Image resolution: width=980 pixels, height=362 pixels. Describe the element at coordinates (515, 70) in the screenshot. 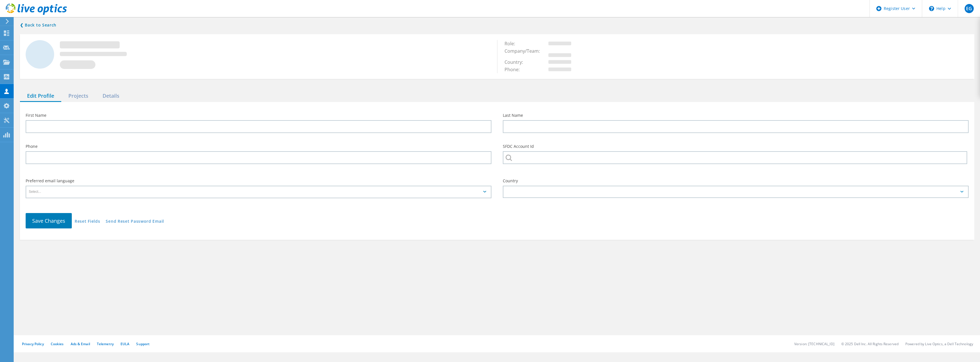

I see `span: Phone:` at that location.